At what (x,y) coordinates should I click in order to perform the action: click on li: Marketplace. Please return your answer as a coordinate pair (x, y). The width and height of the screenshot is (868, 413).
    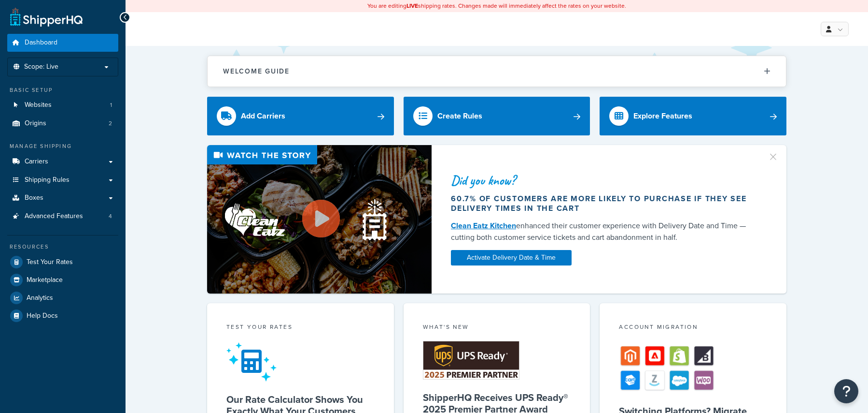
    Looking at the image, I should click on (63, 280).